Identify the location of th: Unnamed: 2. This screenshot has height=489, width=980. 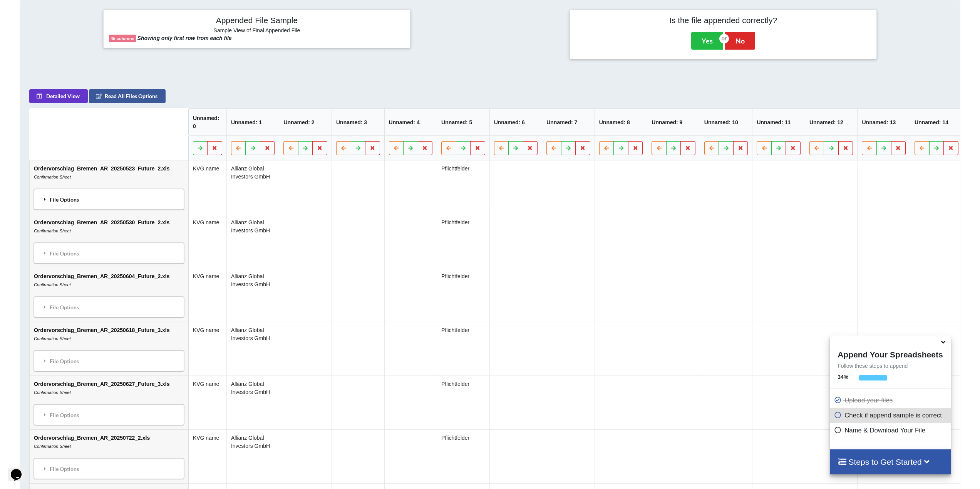
(305, 122).